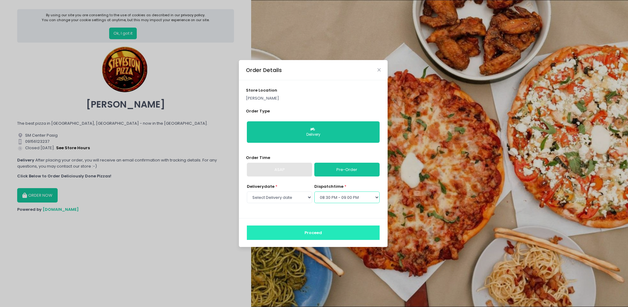  Describe the element at coordinates (258, 111) in the screenshot. I see `span: Order Type` at that location.